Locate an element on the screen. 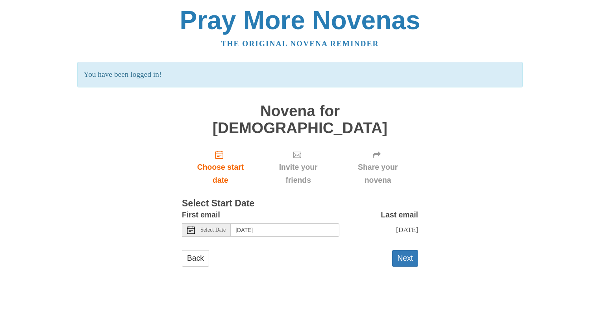  a: The original novena reminder is located at coordinates (300, 43).